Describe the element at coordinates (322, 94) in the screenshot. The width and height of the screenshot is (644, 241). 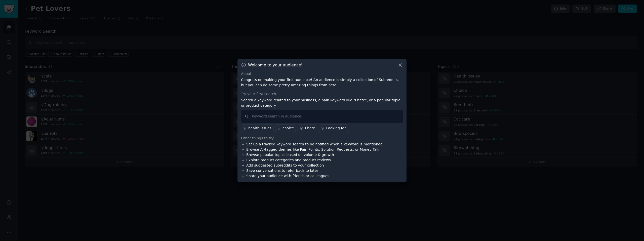
I see `div: Try your first search` at that location.